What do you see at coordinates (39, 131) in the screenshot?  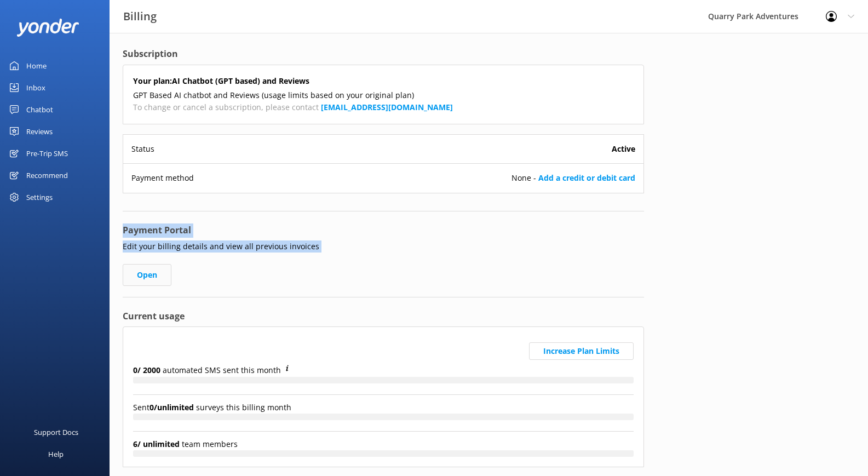 I see `div: Reviews` at bounding box center [39, 131].